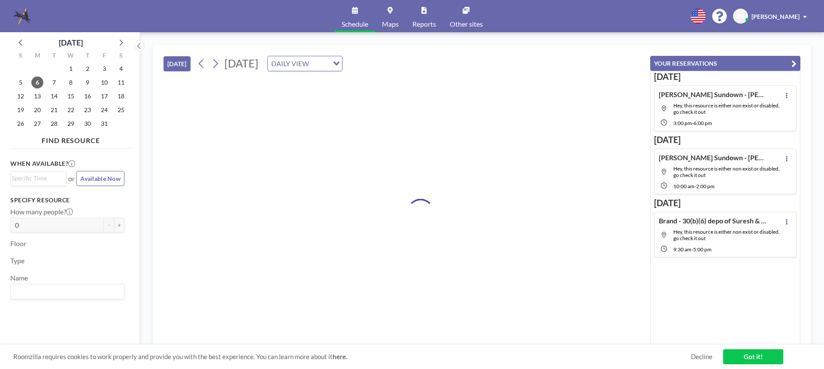 The width and height of the screenshot is (824, 369). What do you see at coordinates (290, 64) in the screenshot?
I see `span: DAILY VIEW` at bounding box center [290, 64].